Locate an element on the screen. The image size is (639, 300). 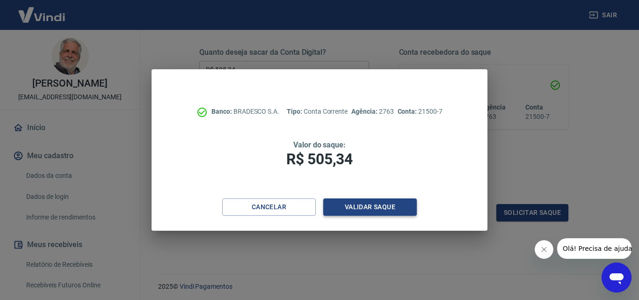
span: Banco: is located at coordinates (222, 111).